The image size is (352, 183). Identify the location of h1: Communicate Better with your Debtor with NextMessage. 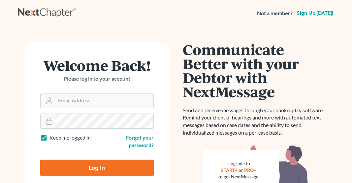
(255, 71).